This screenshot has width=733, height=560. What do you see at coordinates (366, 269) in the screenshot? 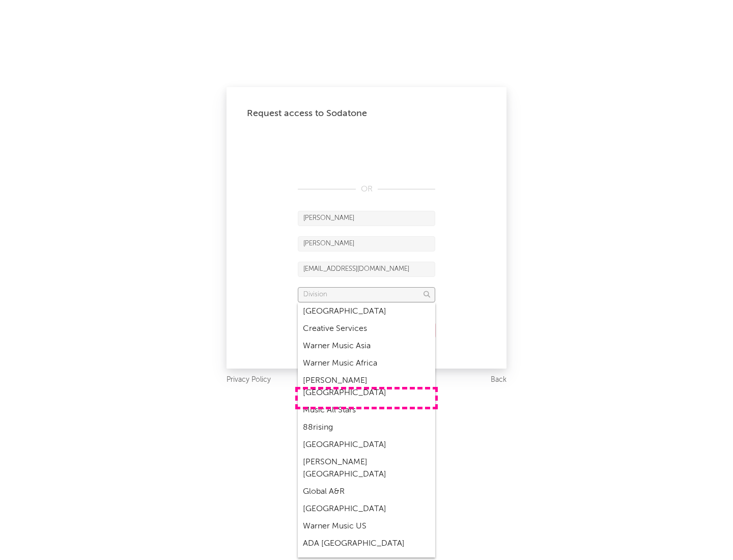
I see `input: Email` at bounding box center [366, 269].